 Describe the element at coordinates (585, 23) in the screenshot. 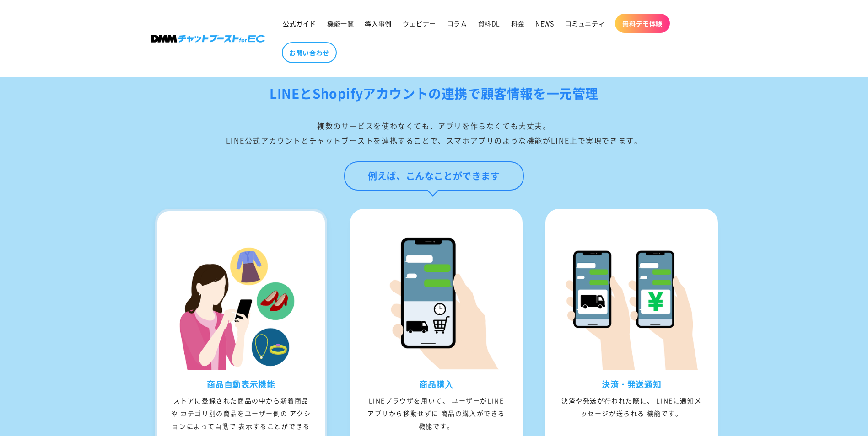

I see `a: コミュニティ` at that location.